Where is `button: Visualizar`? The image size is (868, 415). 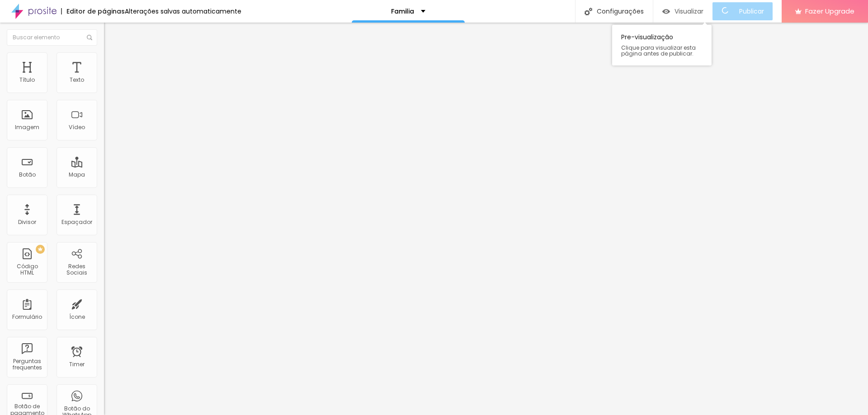 button: Visualizar is located at coordinates (683, 11).